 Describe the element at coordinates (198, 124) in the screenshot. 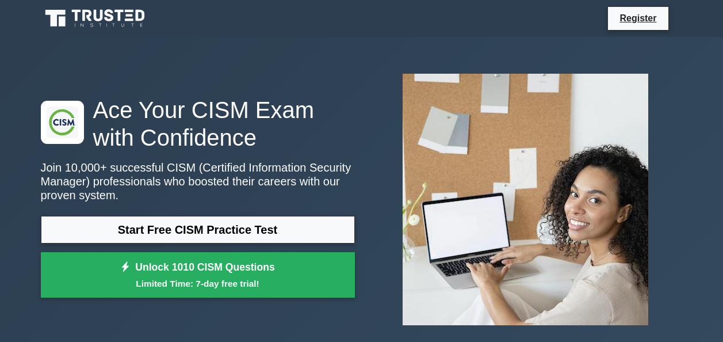

I see `h1: Ace Your CISM Exam with Confidence` at that location.